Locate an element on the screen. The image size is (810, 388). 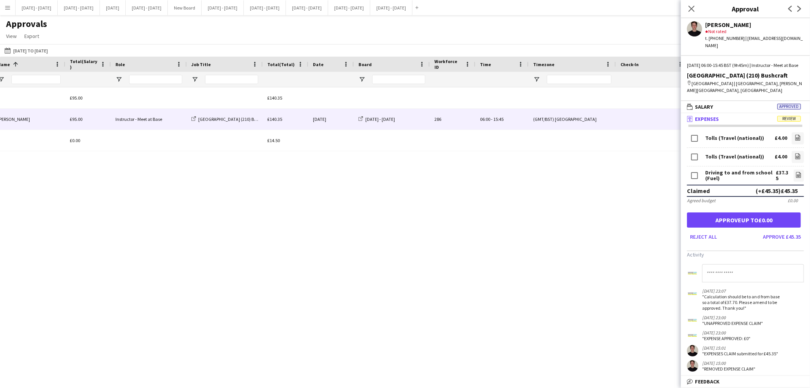
span: Board is located at coordinates (365, 64).